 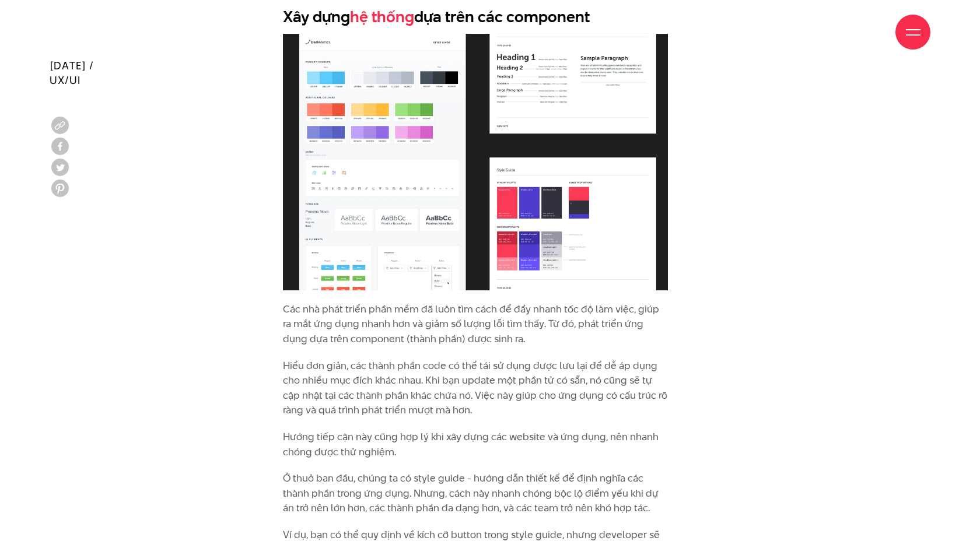 What do you see at coordinates (476, 444) in the screenshot?
I see `p: Hướng tiếp cận này cũng hợp lý khi xây dựng các website và ứng dụng, nên nhanh chóng được thử ngh...` at bounding box center [476, 444].